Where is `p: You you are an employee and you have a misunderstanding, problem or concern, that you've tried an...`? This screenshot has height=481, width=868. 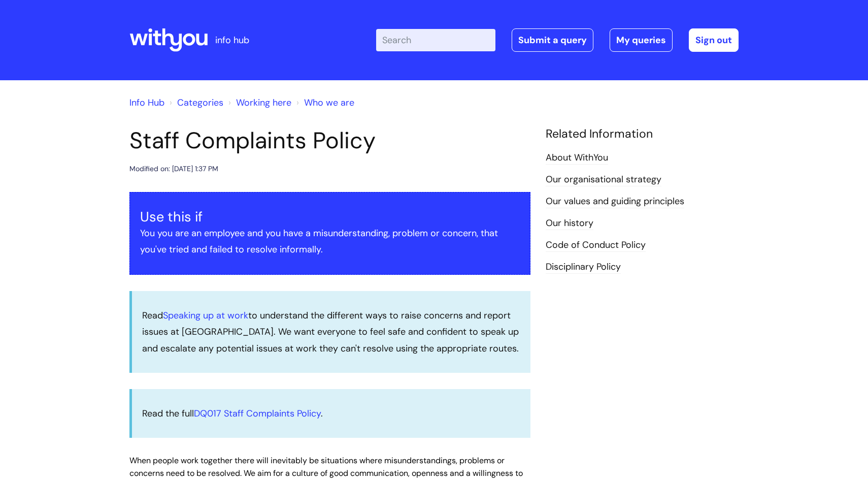
p: You you are an employee and you have a misunderstanding, problem or concern, that you've tried an... is located at coordinates (330, 242).